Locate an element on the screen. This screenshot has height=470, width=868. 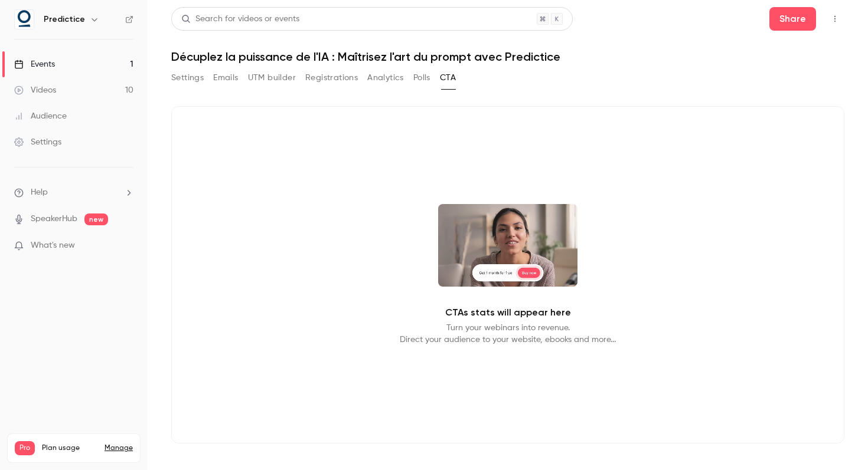
button: CTA is located at coordinates (448, 78).